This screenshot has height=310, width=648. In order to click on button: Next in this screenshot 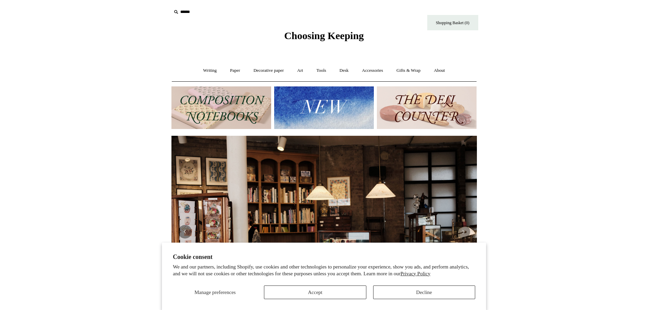, I will do `click(463, 232)`.